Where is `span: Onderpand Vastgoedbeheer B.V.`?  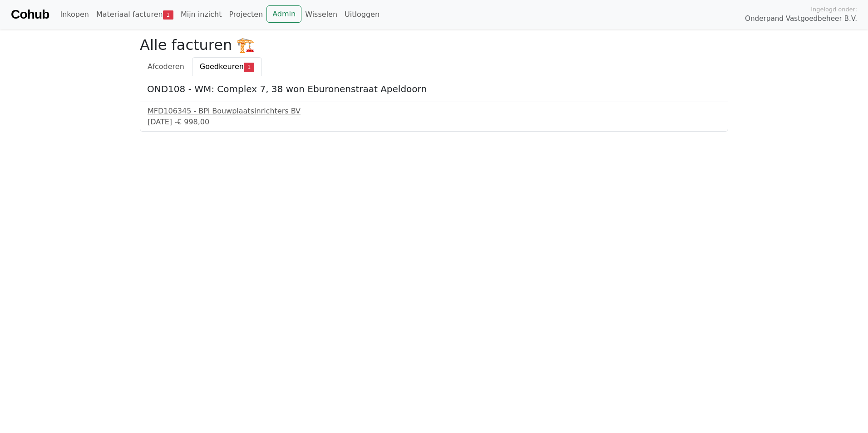 span: Onderpand Vastgoedbeheer B.V. is located at coordinates (801, 18).